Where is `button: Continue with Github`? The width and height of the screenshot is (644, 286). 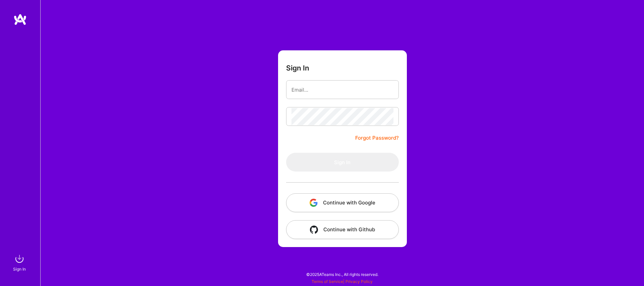 button: Continue with Github is located at coordinates (342, 230).